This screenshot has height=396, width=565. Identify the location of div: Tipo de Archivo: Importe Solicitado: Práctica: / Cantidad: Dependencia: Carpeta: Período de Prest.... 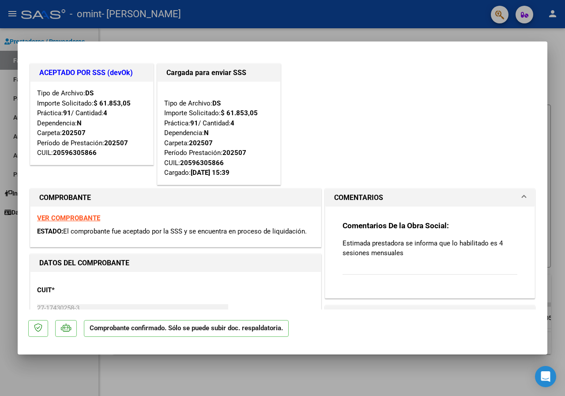
(92, 123).